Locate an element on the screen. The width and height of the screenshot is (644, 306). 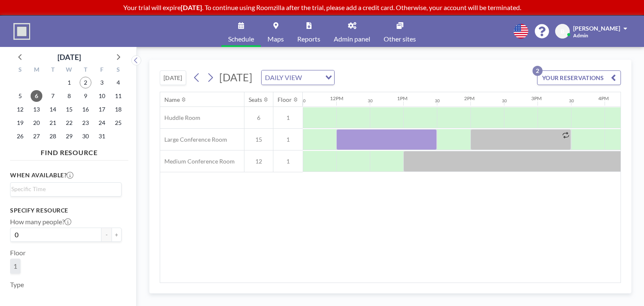
span: Tuesday, October 14, 2025 is located at coordinates (53, 109).